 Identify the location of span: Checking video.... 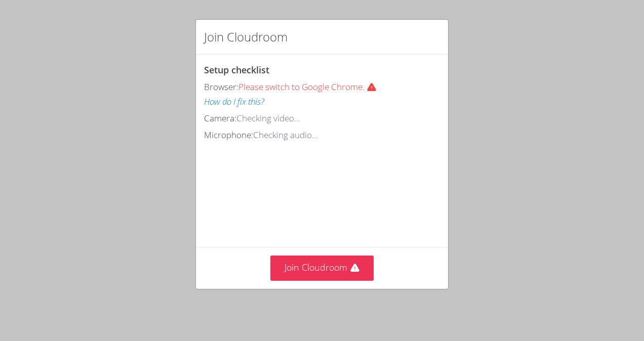
(268, 118).